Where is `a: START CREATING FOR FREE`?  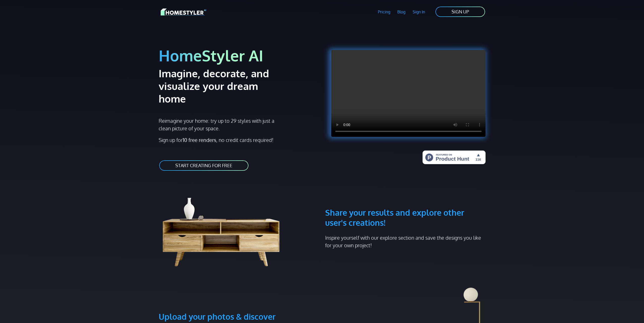
a: START CREATING FOR FREE is located at coordinates (204, 165).